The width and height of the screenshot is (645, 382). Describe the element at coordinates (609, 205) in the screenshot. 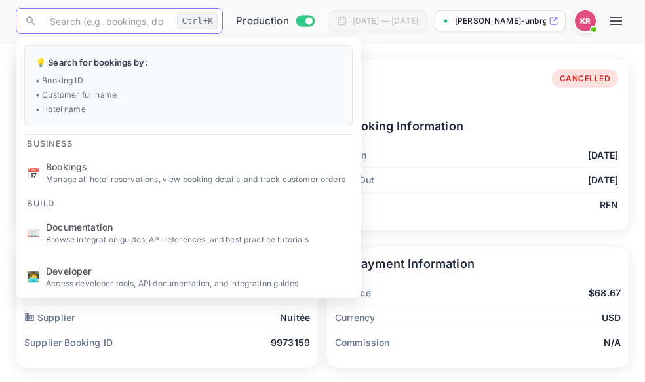

I see `p: RFN` at that location.